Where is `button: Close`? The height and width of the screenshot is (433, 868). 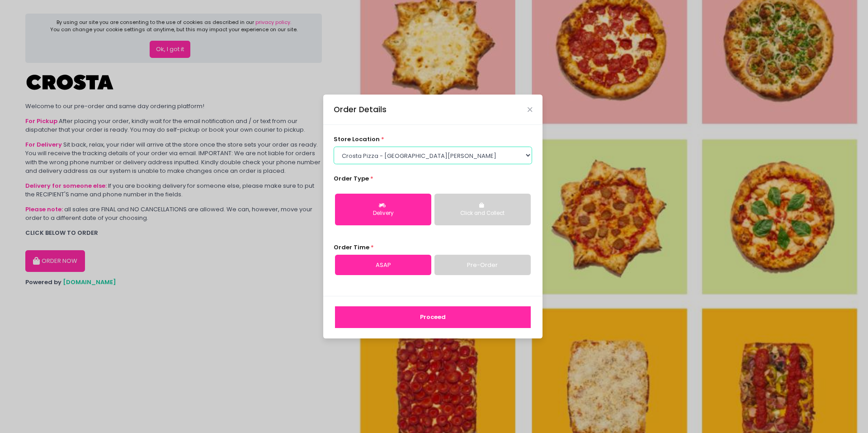
button: Close is located at coordinates (530, 110).